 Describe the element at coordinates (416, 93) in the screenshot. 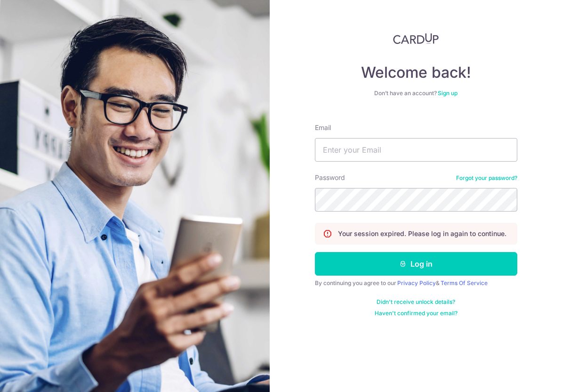

I see `div: Don’t have an account?` at that location.